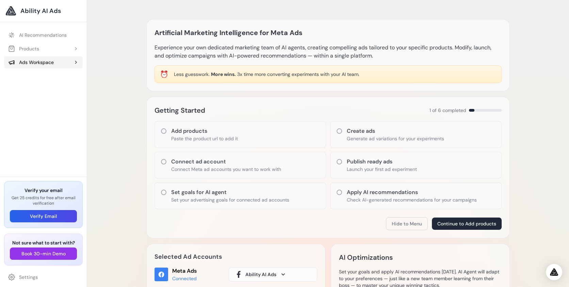 Image resolution: width=569 pixels, height=287 pixels. What do you see at coordinates (185, 278) in the screenshot?
I see `div: Connected` at bounding box center [185, 278].